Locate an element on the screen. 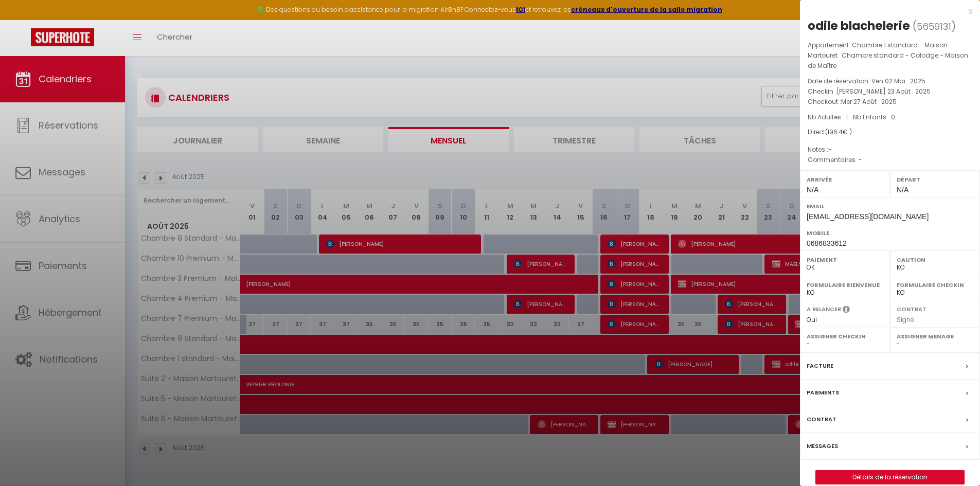  div: x is located at coordinates (885, 11).